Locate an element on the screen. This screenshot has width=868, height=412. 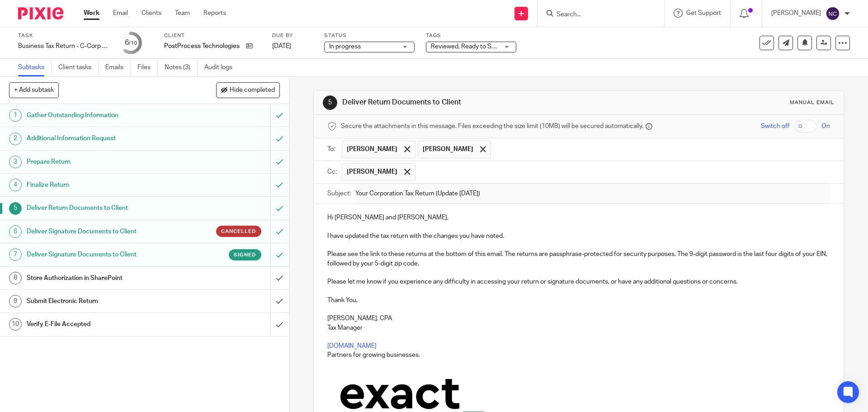
h1: Finalize Return is located at coordinates (105, 185).